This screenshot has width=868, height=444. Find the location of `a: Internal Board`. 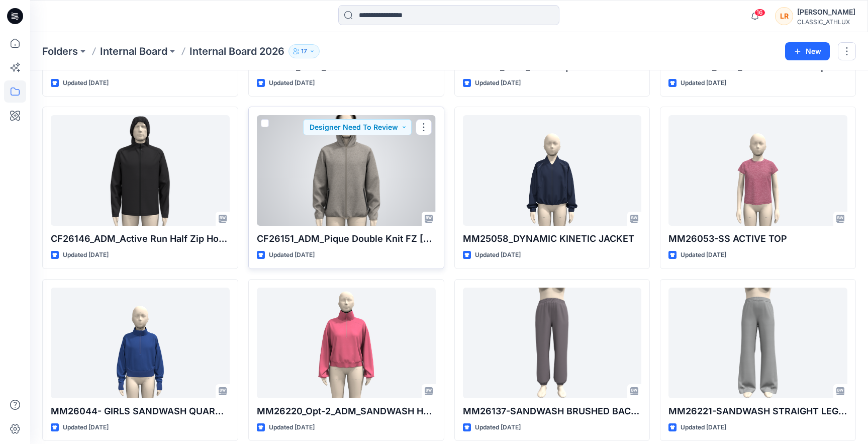

a: Internal Board is located at coordinates (134, 51).